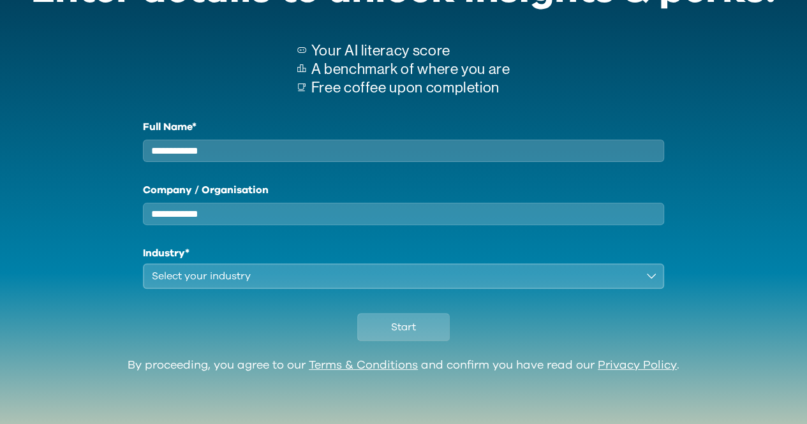  What do you see at coordinates (404, 276) in the screenshot?
I see `button: Select your industry` at bounding box center [404, 276].